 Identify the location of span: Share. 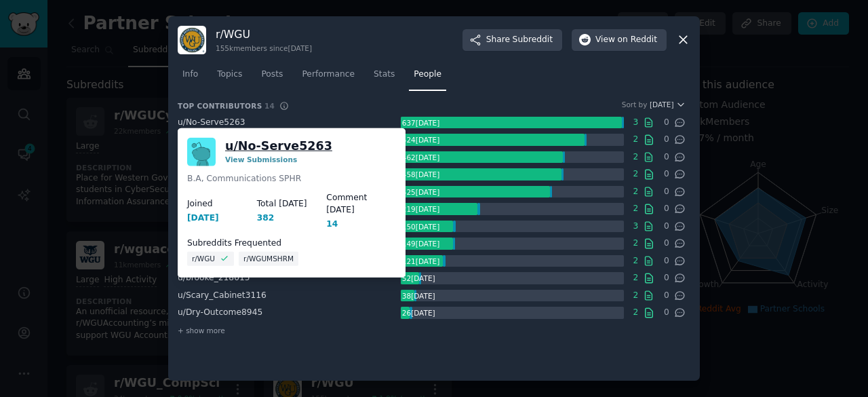
(519, 40).